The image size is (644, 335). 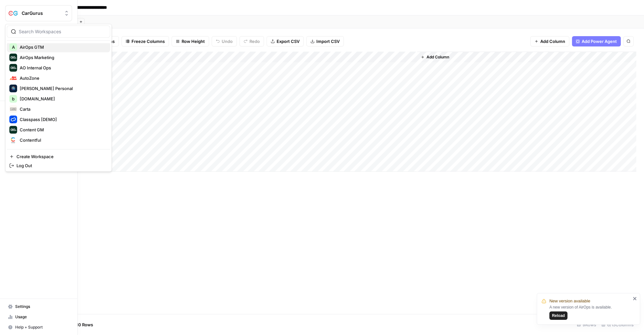 What do you see at coordinates (41, 13) in the screenshot?
I see `span: CarGurus` at bounding box center [41, 13].